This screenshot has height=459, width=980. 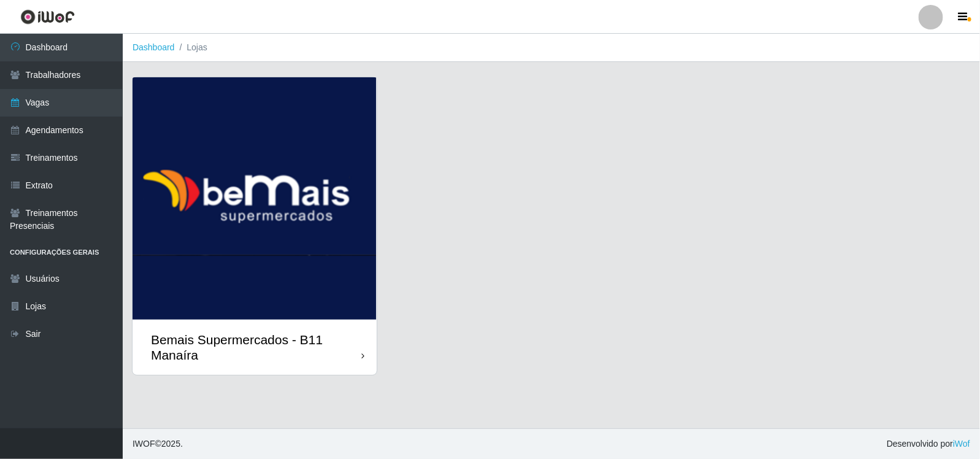 I want to click on img: CoreUI Logo, so click(x=47, y=16).